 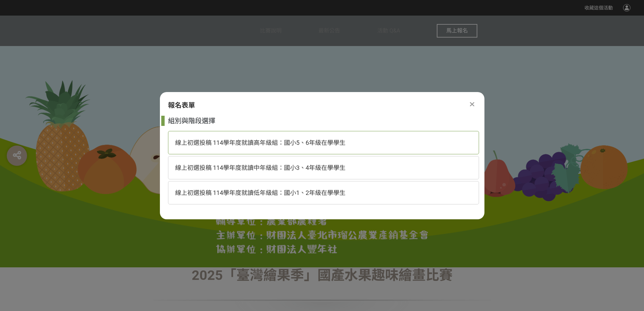 I want to click on span: 線上初選投稿 114學年度就讀中年級組：國小3、4年級在學學生, so click(x=260, y=167).